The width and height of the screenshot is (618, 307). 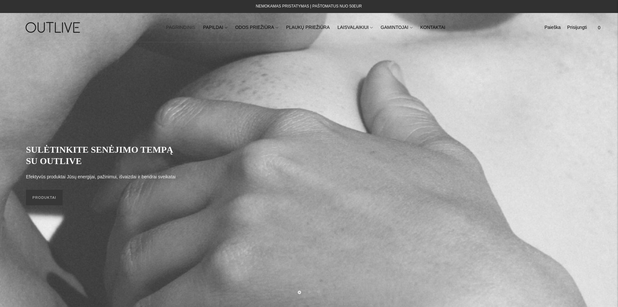 I want to click on a: Prisijungti, so click(x=577, y=28).